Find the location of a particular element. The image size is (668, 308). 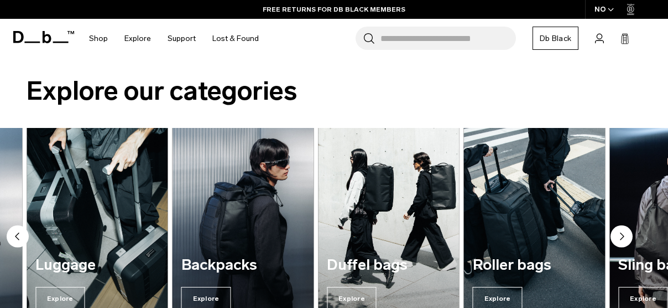

h2: Explore our categories is located at coordinates (334, 91).